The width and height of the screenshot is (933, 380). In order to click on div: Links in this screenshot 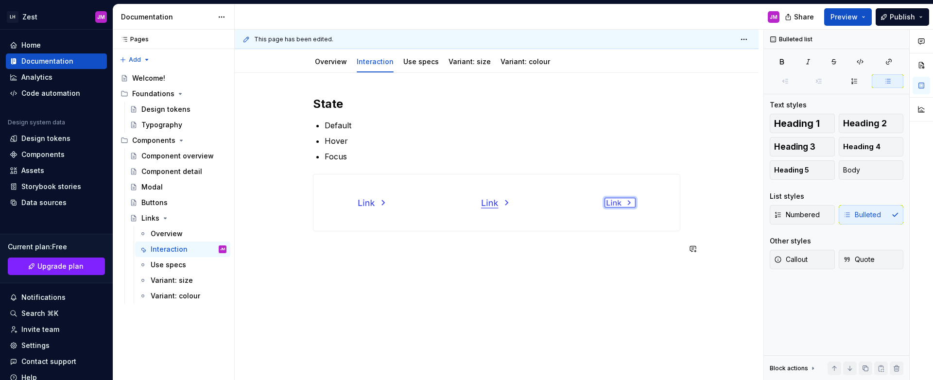, I will do `click(150, 218)`.